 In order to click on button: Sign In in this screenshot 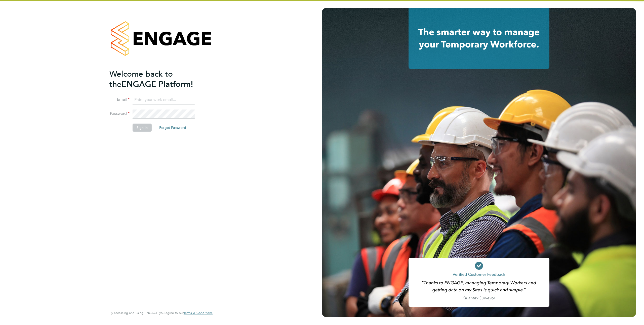, I will do `click(142, 128)`.